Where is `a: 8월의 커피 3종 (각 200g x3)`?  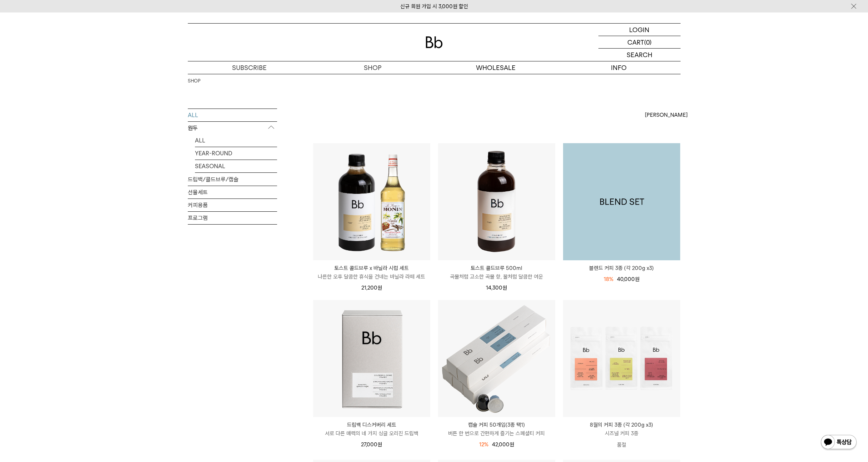
a: 8월의 커피 3종 (각 200g x3) is located at coordinates (621, 359).